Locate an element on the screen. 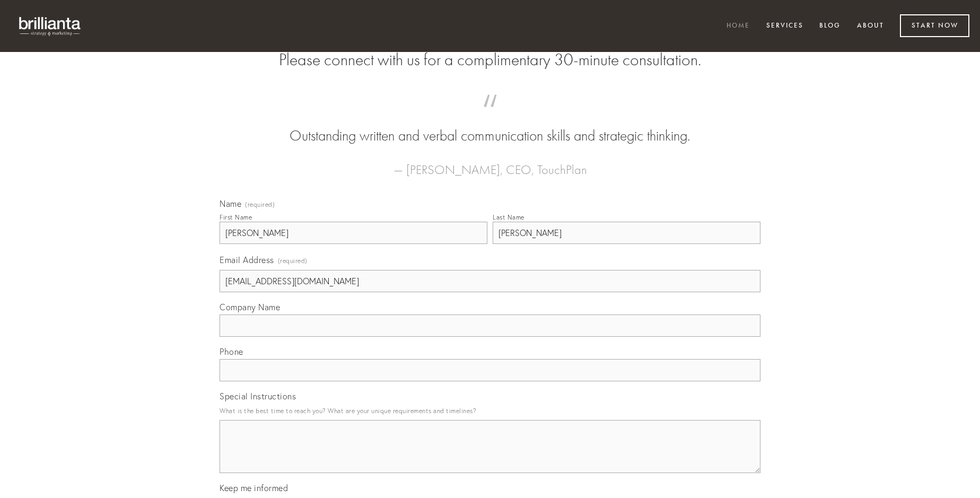  span: Special Instructions is located at coordinates (258, 397).